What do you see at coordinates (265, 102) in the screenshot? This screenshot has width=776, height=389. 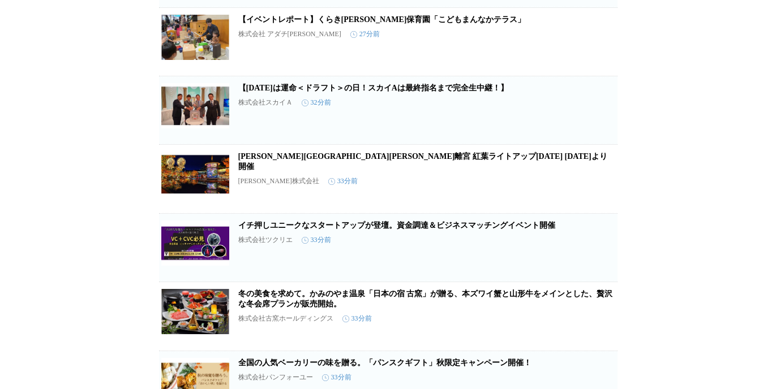 I see `p: 株式会社スカイＡ` at bounding box center [265, 102].